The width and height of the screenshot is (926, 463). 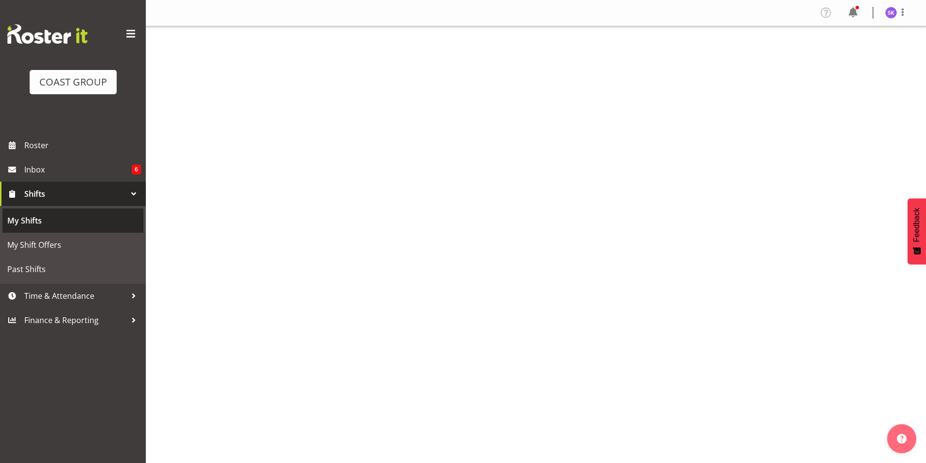 What do you see at coordinates (75, 296) in the screenshot?
I see `span: Time & Attendance` at bounding box center [75, 296].